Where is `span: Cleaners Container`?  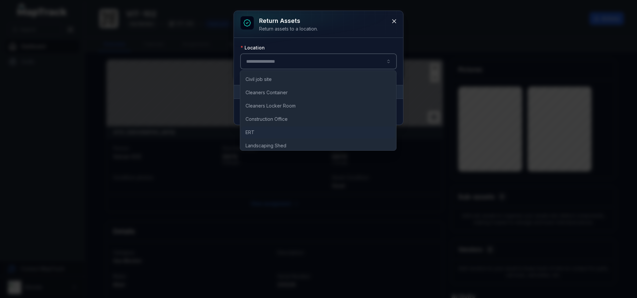
span: Cleaners Container is located at coordinates (266, 93).